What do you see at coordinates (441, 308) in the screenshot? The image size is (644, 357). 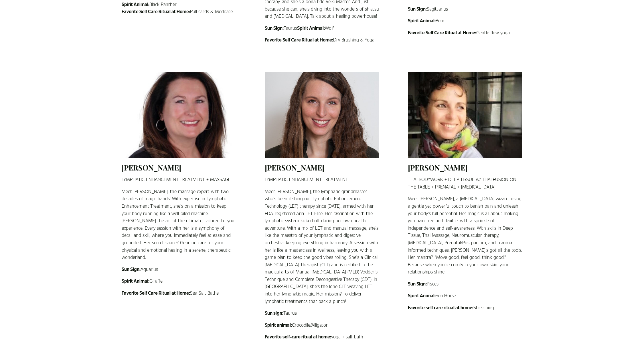 I see `strong: Favorite self care ritual at home:` at bounding box center [441, 308].